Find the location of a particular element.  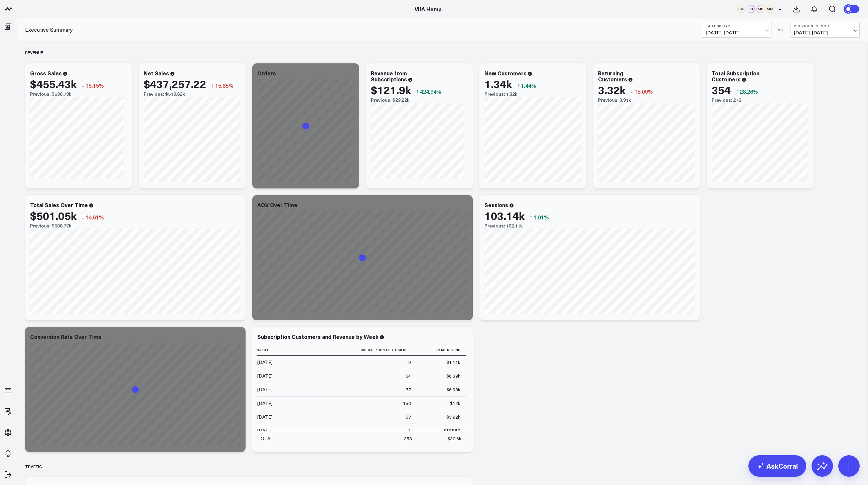

div: $121.9k is located at coordinates (391, 90).